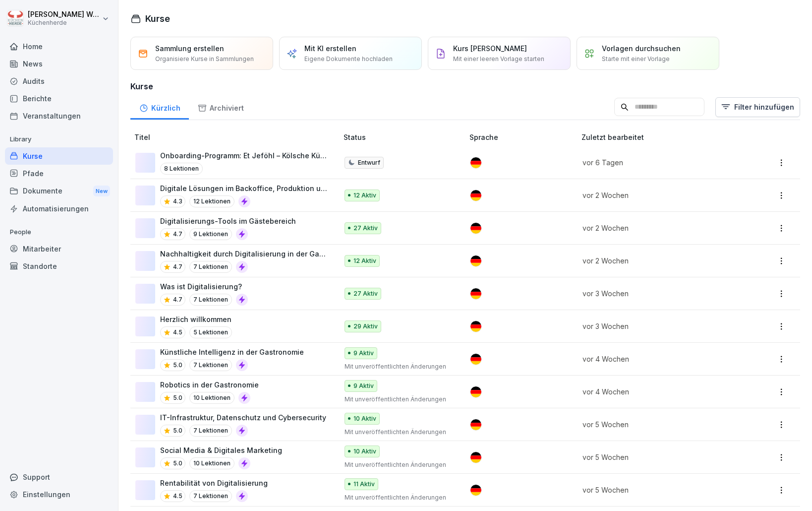  I want to click on p: Nachhaltigkeit durch Digitalisierung in der Gastronomie, so click(244, 254).